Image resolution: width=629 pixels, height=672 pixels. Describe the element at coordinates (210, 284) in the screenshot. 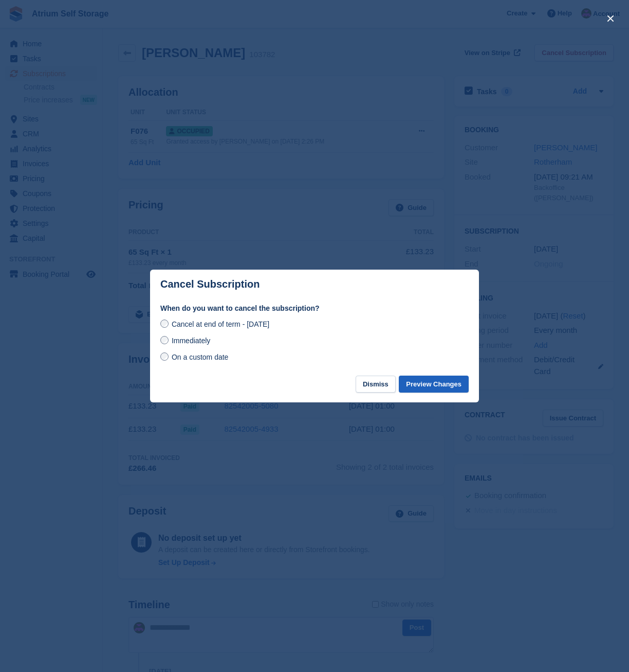

I see `p: Cancel Subscription` at that location.